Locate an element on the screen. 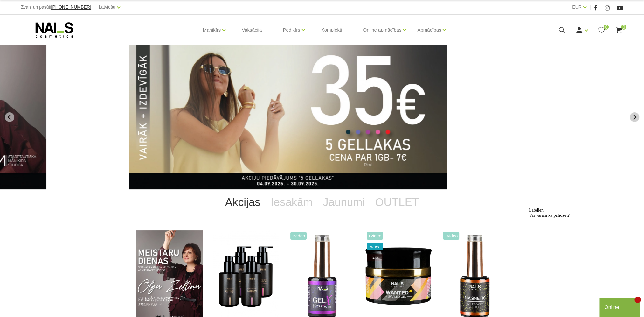  span: Labdien, Vai varam kā palīdzēt? is located at coordinates (23, 7).